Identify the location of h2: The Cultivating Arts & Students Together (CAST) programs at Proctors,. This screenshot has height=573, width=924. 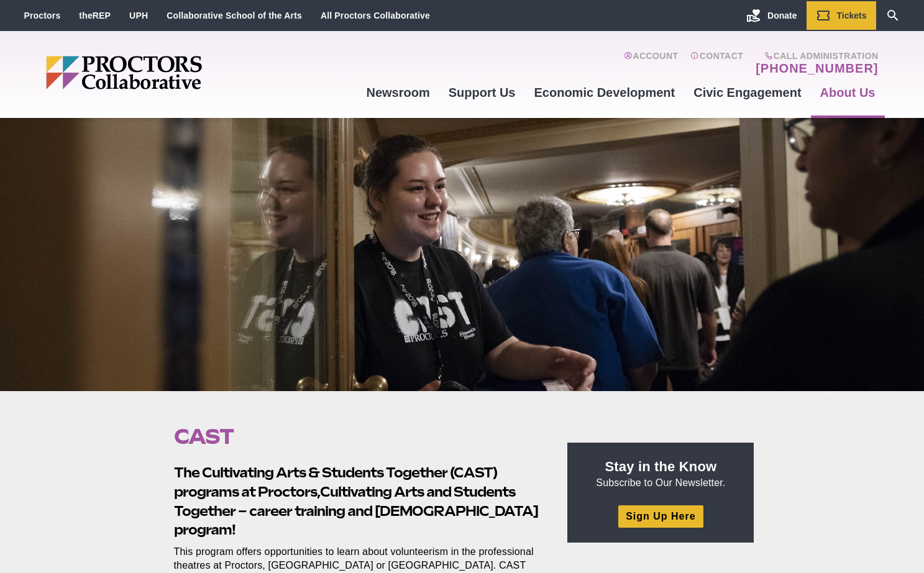
(357, 501).